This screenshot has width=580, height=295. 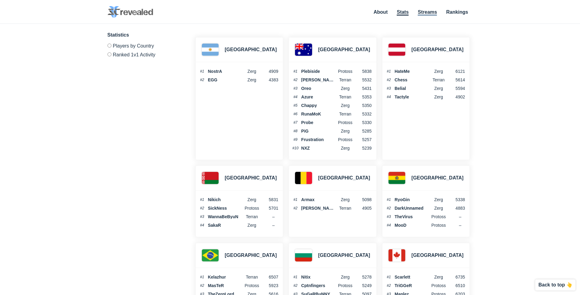 What do you see at coordinates (225, 208) in the screenshot?
I see `span: SickNess` at bounding box center [225, 208].